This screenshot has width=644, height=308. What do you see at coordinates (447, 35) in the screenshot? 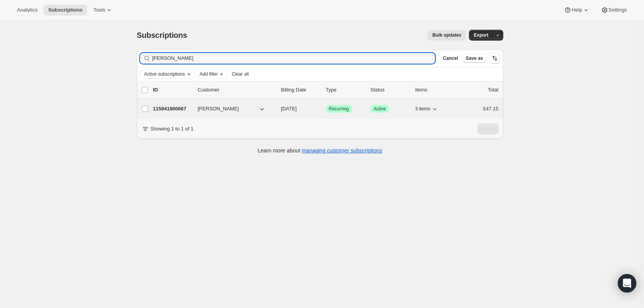
I see `button: Bulk updates` at bounding box center [447, 35].